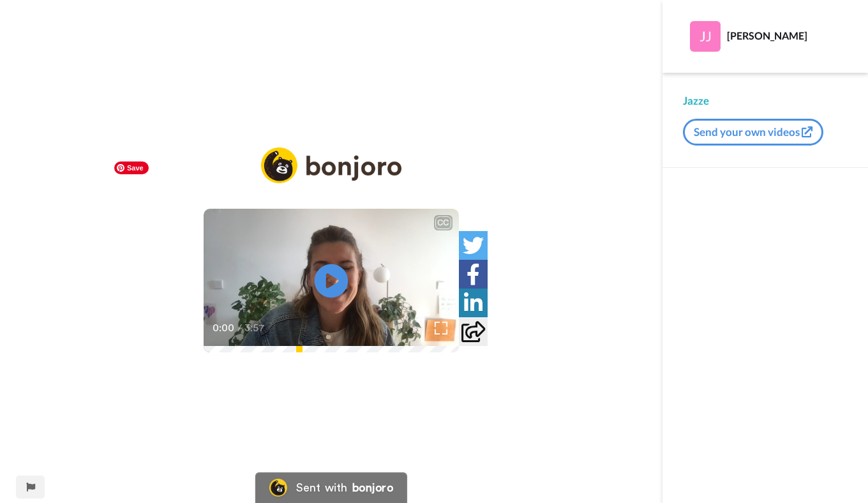 Image resolution: width=868 pixels, height=503 pixels. What do you see at coordinates (441, 328) in the screenshot?
I see `img: Full screen` at bounding box center [441, 328].